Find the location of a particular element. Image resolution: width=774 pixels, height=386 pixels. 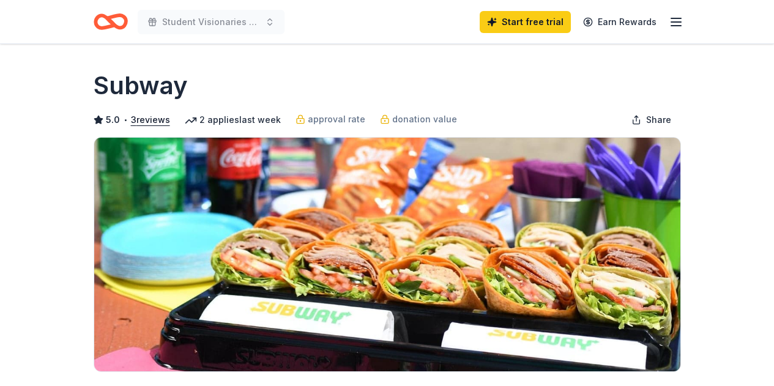

span: Share is located at coordinates (658, 120).